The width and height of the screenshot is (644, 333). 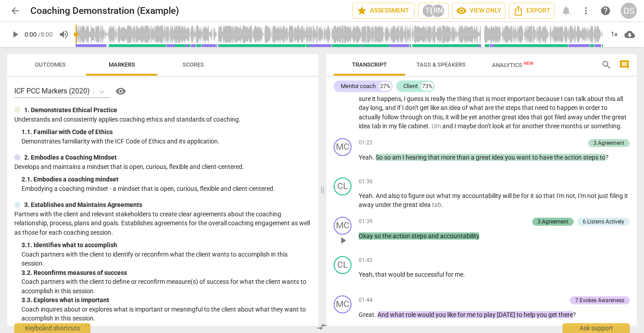 What do you see at coordinates (617, 196) in the screenshot?
I see `span: filing` at bounding box center [617, 196].